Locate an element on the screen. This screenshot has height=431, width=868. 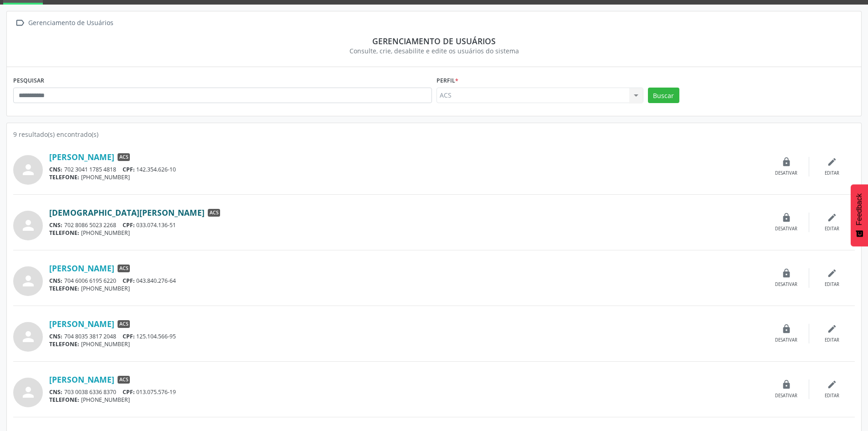
span: Feedback is located at coordinates (859, 210).